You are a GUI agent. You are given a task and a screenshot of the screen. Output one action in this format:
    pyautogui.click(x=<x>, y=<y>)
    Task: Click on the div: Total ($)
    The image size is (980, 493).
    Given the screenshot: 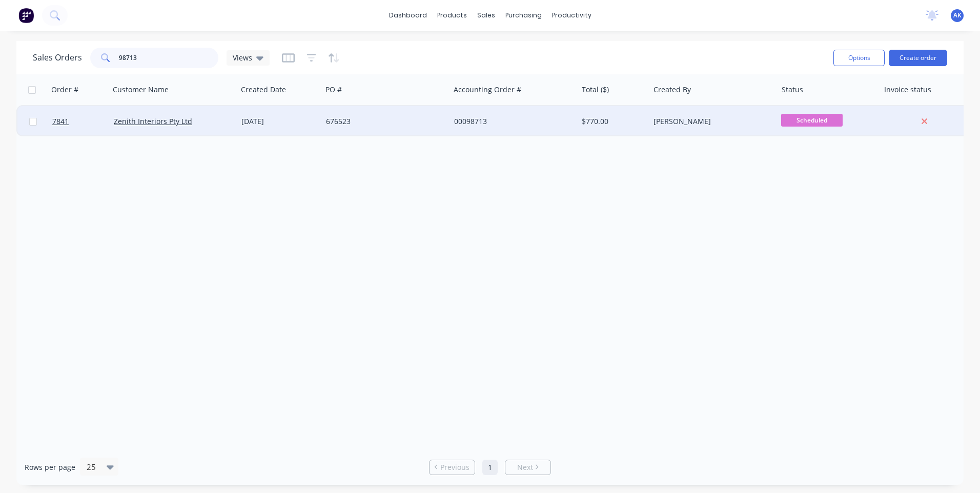 What is the action you would take?
    pyautogui.click(x=595, y=90)
    